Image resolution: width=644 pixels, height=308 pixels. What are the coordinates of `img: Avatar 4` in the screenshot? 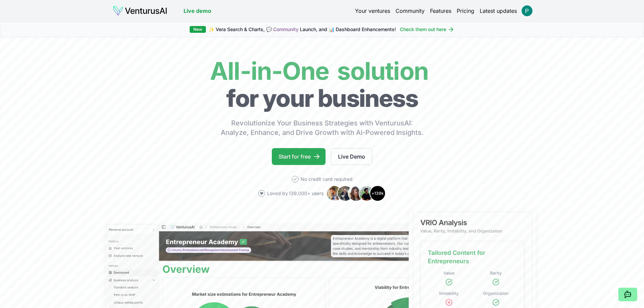 It's located at (367, 194).